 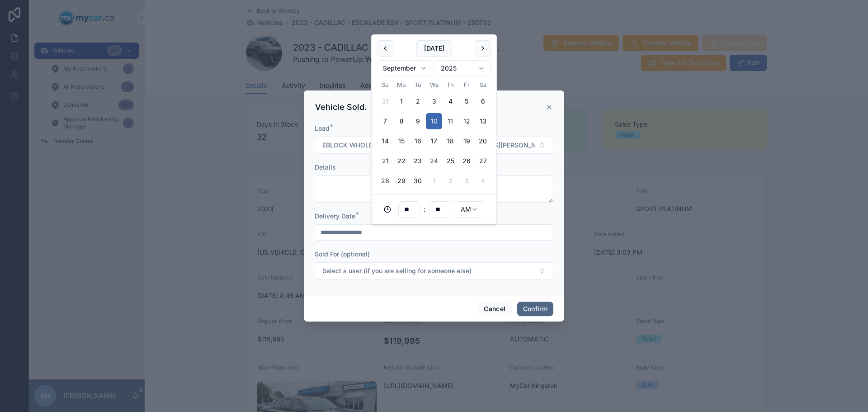 What do you see at coordinates (385, 161) in the screenshot?
I see `button: Sunday, September 21st, 2025` at bounding box center [385, 161].